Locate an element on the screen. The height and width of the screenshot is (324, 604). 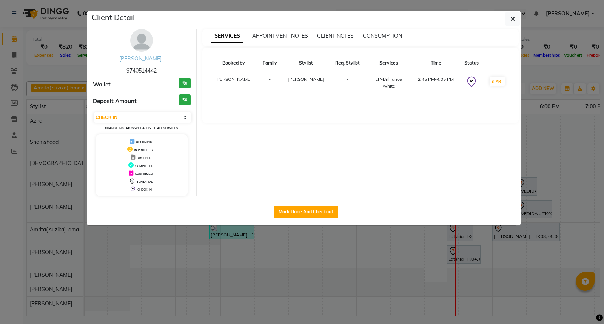
span: Wallet is located at coordinates (102, 85).